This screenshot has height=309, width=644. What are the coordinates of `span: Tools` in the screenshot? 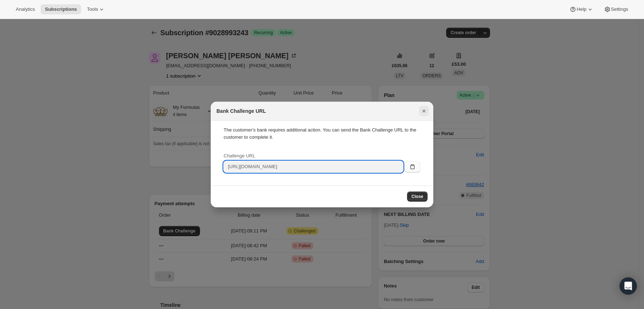 It's located at (92, 9).